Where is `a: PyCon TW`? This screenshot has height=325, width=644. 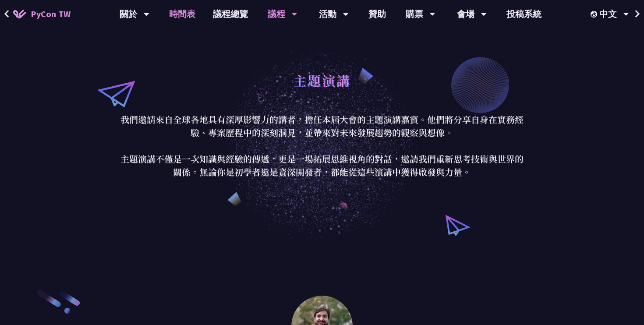 a: PyCon TW is located at coordinates (42, 14).